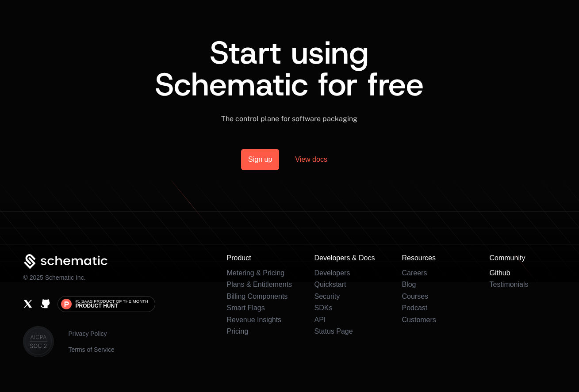 This screenshot has height=392, width=579. What do you see at coordinates (414, 308) in the screenshot?
I see `a: Podcast` at bounding box center [414, 308].